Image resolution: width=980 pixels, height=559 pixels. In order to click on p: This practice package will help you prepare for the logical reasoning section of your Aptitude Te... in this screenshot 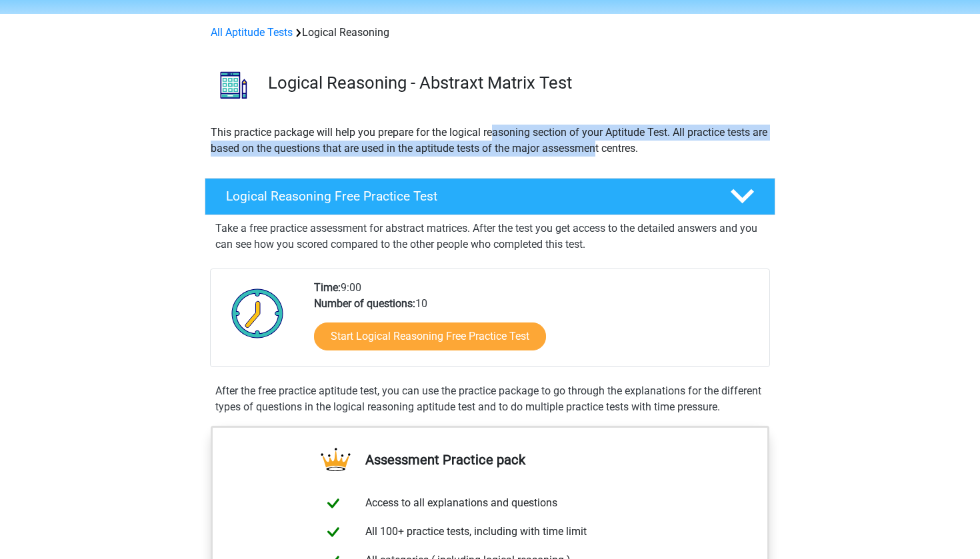, I will do `click(490, 141)`.